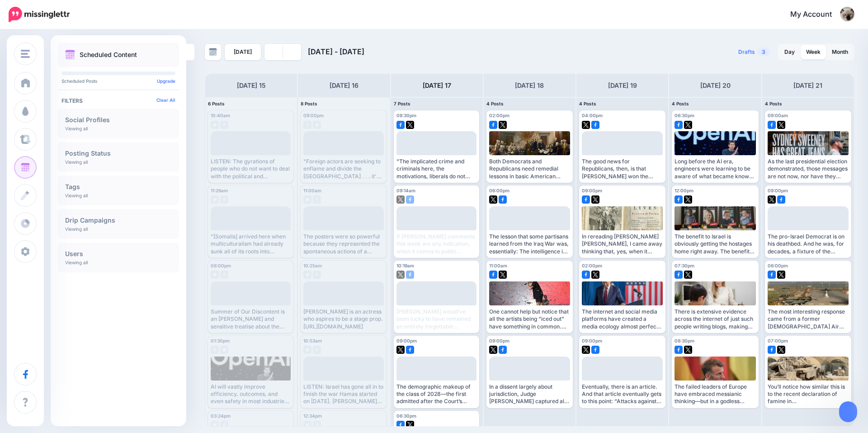  Describe the element at coordinates (593, 116) in the screenshot. I see `span: 04:00pm` at that location.